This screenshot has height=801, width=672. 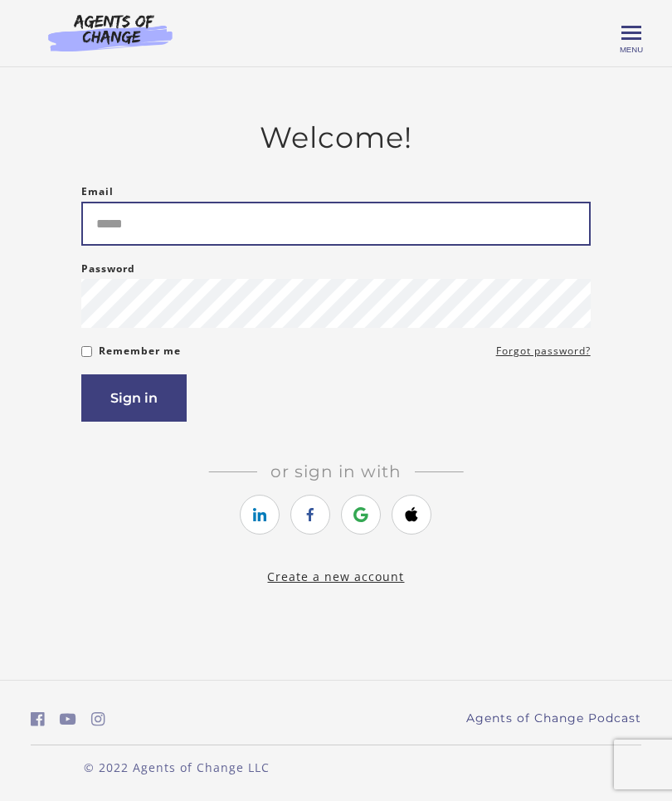 I want to click on i: https://www.youtube.com/c/AgentsofChangeTestPrepbyMeaganMitchell (Open in a new window), so click(x=68, y=718).